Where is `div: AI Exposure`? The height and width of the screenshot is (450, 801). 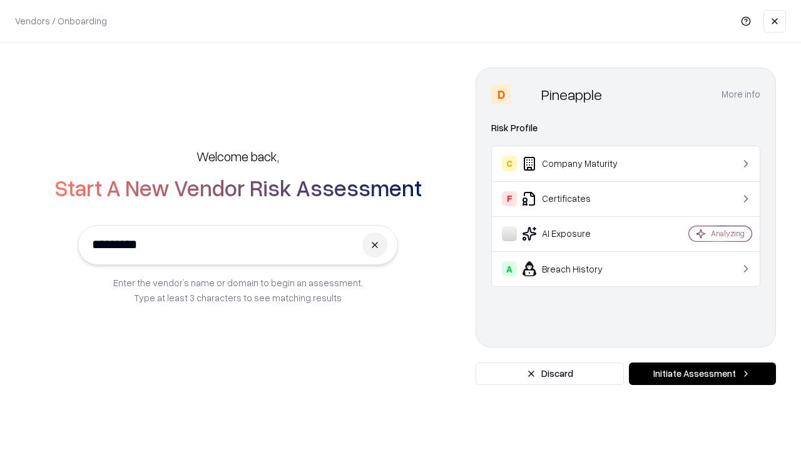 div: AI Exposure is located at coordinates (576, 234).